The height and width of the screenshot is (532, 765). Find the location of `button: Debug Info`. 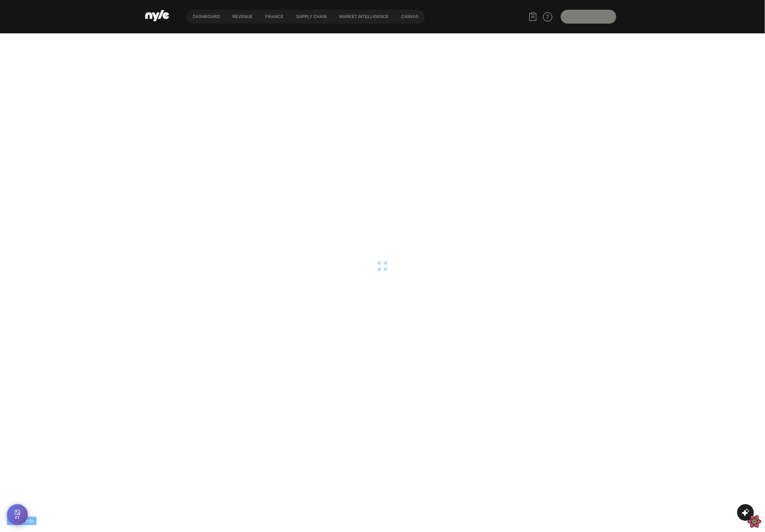

button: Debug Info is located at coordinates (22, 521).